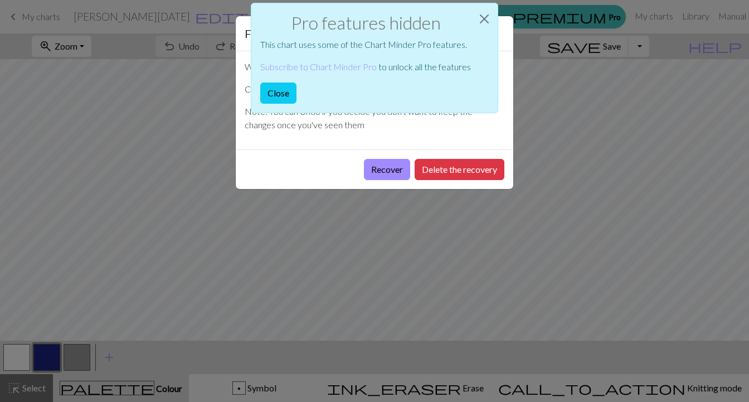  Describe the element at coordinates (365, 67) in the screenshot. I see `p: to unlock all the features` at that location.